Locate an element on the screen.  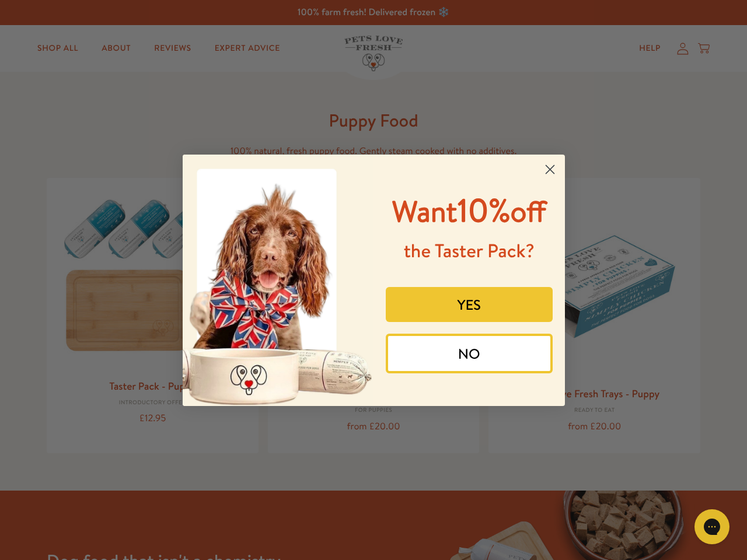
span: the Taster Pack? is located at coordinates (469, 251).